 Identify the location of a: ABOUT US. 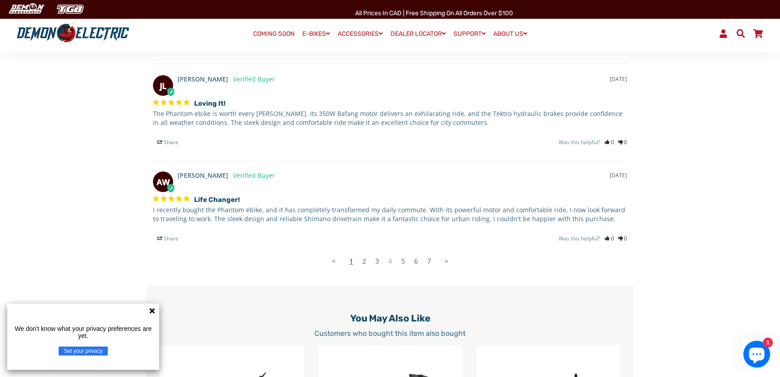
(510, 34).